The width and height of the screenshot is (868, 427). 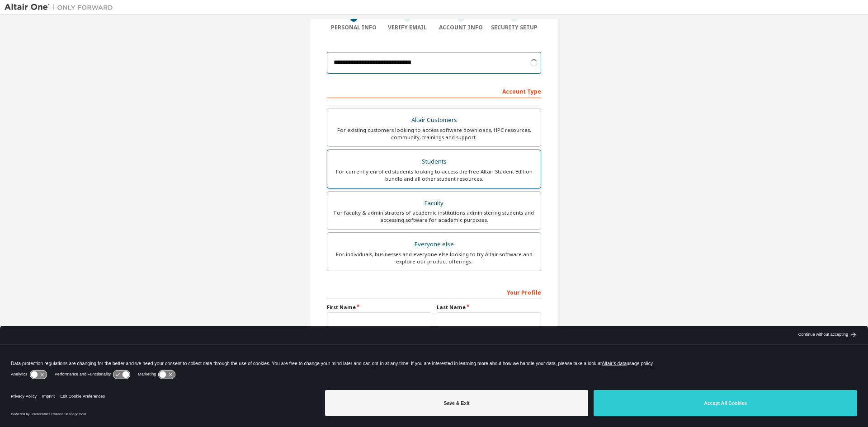 What do you see at coordinates (434, 91) in the screenshot?
I see `div: Account Type` at bounding box center [434, 91].